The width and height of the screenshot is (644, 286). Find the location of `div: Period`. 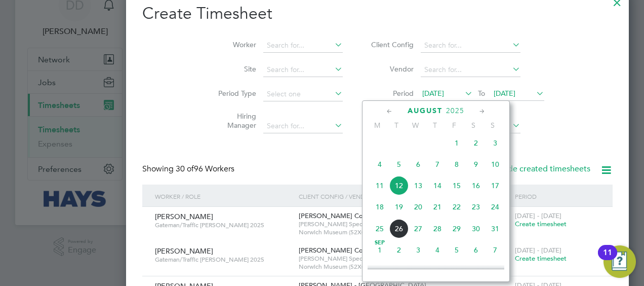

div: Period is located at coordinates (557, 196).